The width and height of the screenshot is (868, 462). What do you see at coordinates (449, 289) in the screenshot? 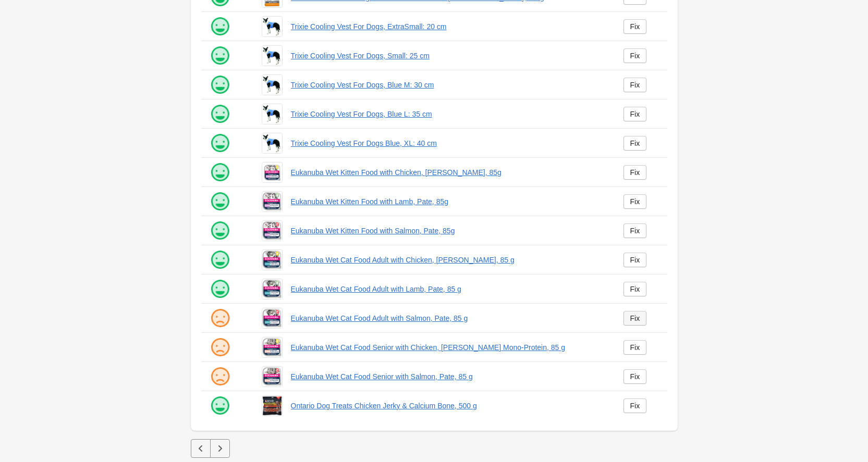
I see `a: Eukanuba Wet Cat Food Adult with Lamb, Pate, 85 g` at bounding box center [449, 289].